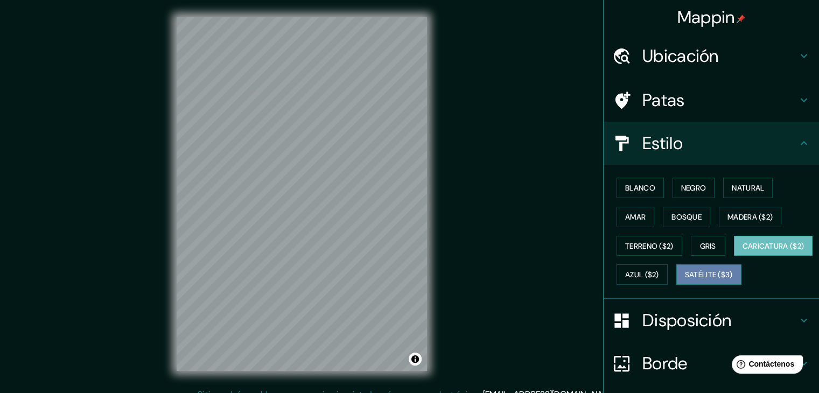 The image size is (819, 393). Describe the element at coordinates (711, 320) in the screenshot. I see `div: Disposición` at that location.